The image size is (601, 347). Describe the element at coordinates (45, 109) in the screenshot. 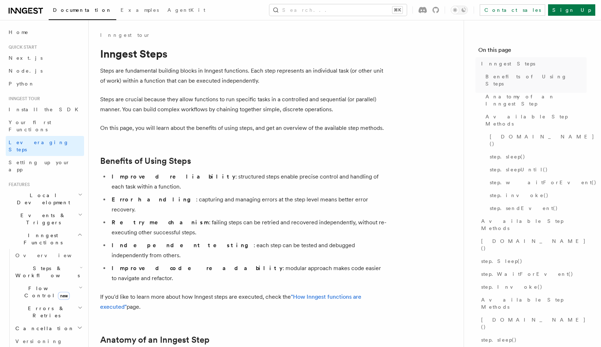

I see `a: Install the SDK` at that location.